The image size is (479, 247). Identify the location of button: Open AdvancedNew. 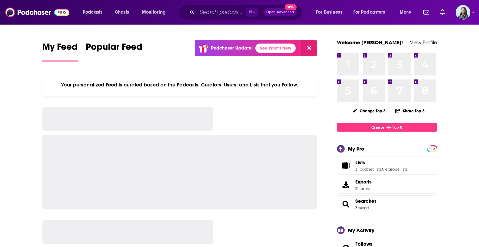
(280, 12).